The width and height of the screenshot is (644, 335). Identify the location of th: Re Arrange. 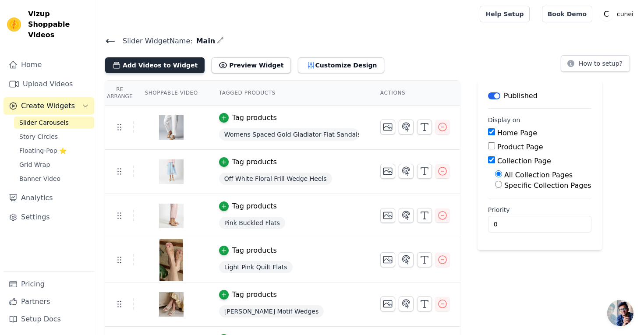
(120, 93).